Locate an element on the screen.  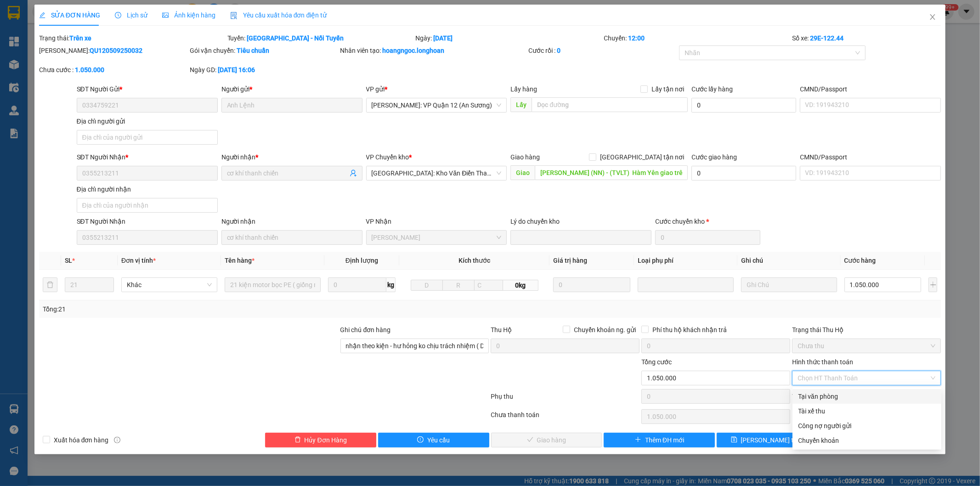
div: VP Nhận is located at coordinates (436, 222).